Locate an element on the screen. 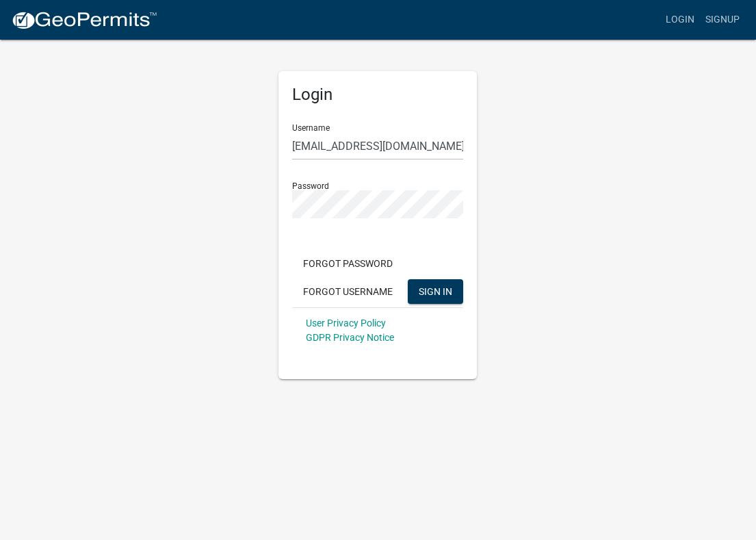 The height and width of the screenshot is (540, 756). a: GDPR Privacy Notice is located at coordinates (349, 337).